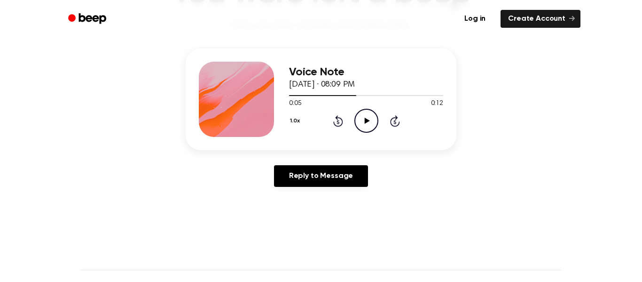 This screenshot has width=642, height=282. I want to click on button: 1.0x, so click(296, 121).